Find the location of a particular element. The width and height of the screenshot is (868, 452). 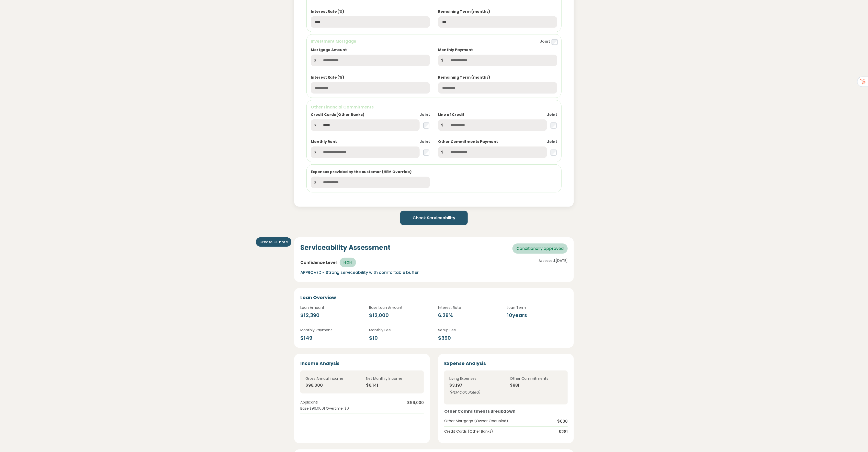

p: Interest Rate is located at coordinates (468, 307).